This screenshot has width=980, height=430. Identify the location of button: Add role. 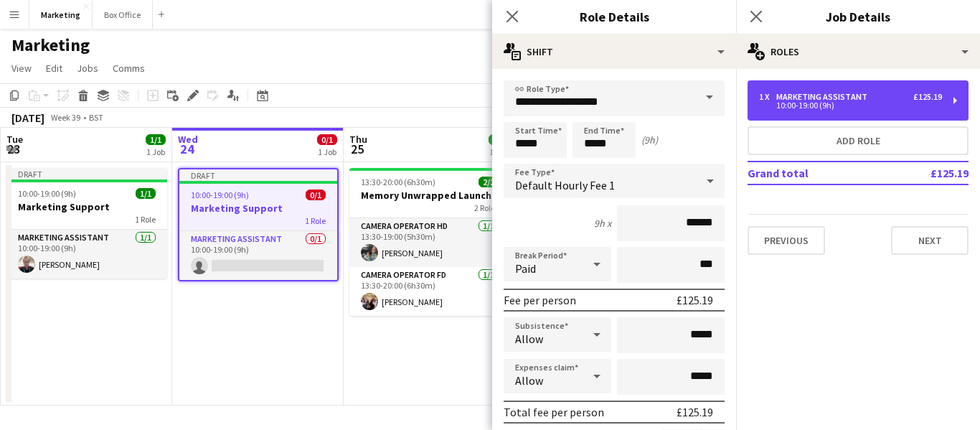
(858, 141).